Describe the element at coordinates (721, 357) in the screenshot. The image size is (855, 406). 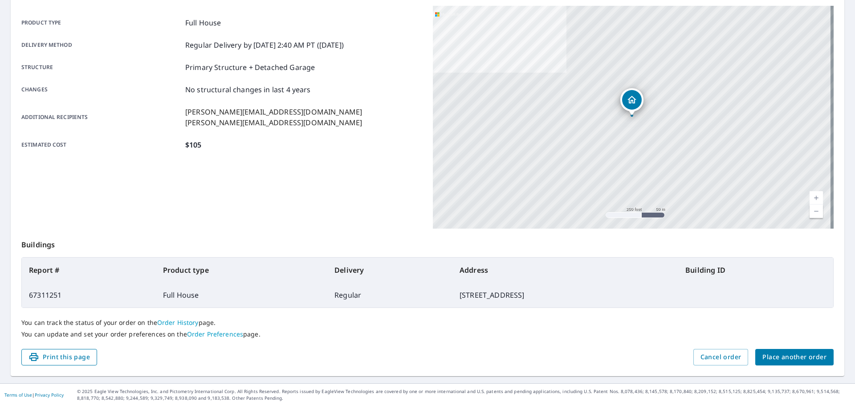
I see `button: Cancel order` at that location.